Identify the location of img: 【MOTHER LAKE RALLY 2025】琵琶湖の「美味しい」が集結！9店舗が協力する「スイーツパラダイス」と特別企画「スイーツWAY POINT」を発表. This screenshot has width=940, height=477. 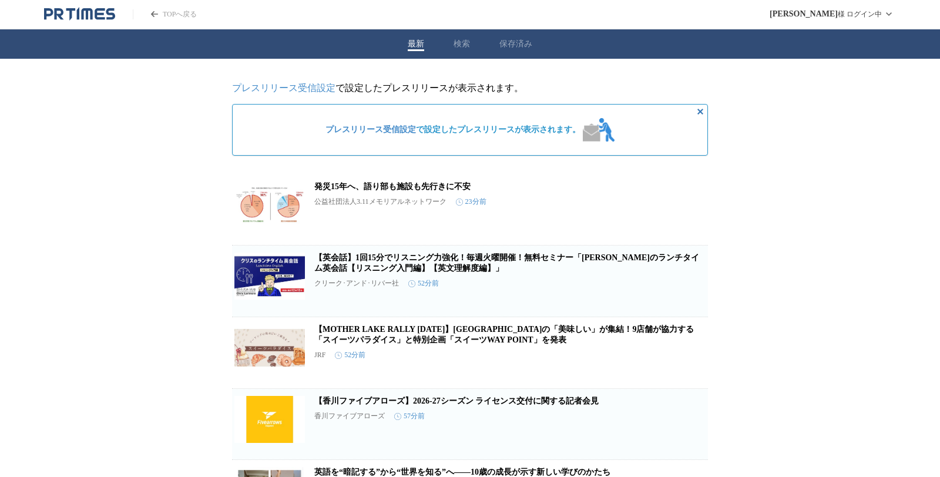
(270, 348).